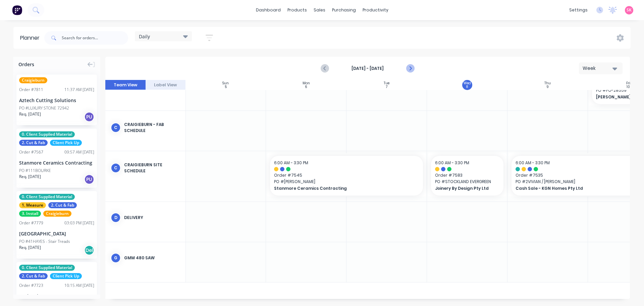 This screenshot has width=644, height=306. What do you see at coordinates (628, 83) in the screenshot?
I see `div: Fri` at bounding box center [628, 83].